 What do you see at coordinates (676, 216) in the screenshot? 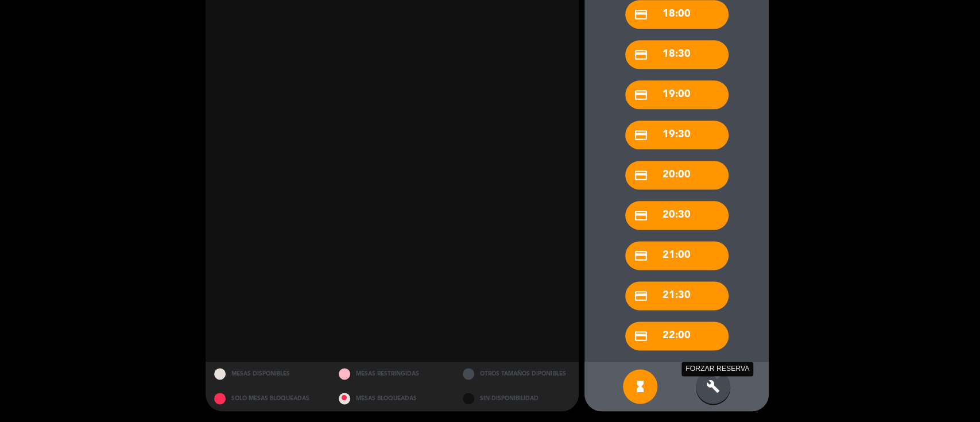
I see `div: 20:30` at bounding box center [676, 216].